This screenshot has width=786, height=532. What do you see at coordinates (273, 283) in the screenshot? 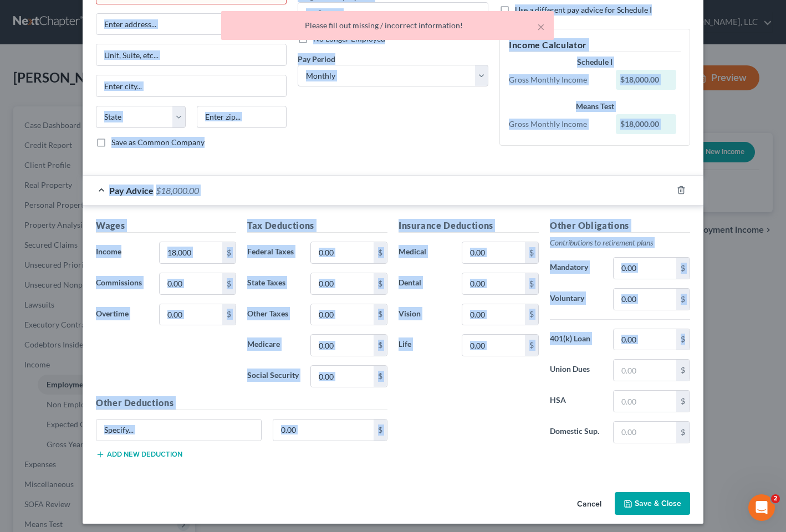
I see `label: State Taxes` at bounding box center [273, 283].